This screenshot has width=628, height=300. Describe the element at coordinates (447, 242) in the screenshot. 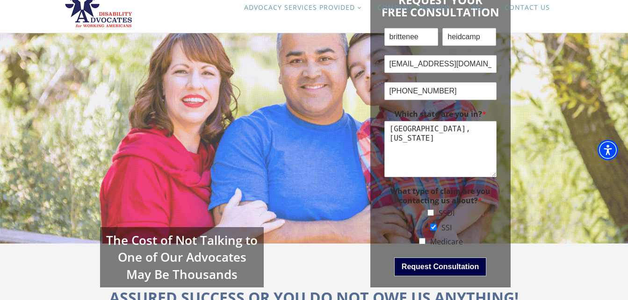

I see `label: Medicare` at that location.